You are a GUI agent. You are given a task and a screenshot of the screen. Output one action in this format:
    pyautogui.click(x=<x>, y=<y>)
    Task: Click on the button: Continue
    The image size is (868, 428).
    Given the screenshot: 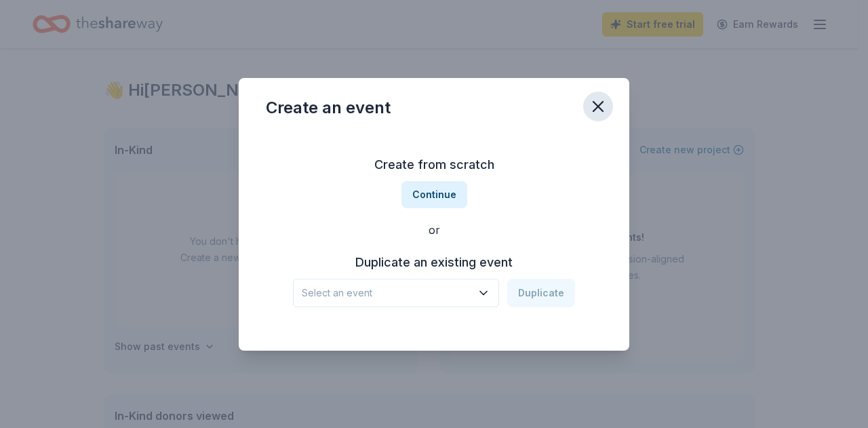 What is the action you would take?
    pyautogui.click(x=434, y=194)
    